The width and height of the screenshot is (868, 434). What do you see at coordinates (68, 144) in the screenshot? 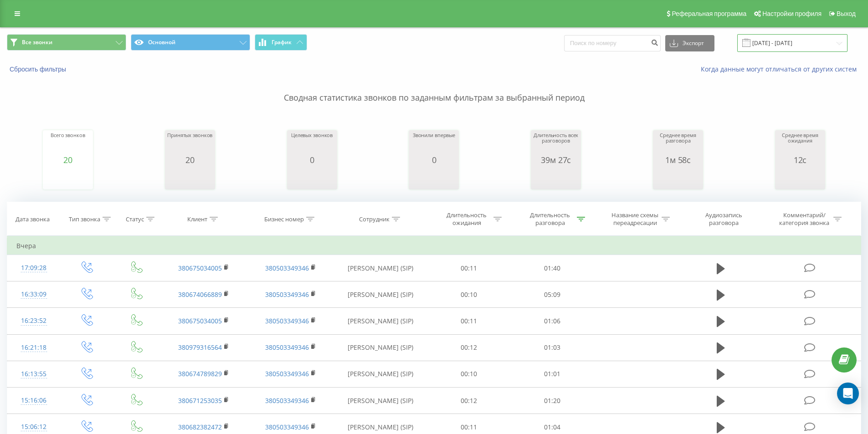
I see `div: Всего звонков` at bounding box center [68, 144].